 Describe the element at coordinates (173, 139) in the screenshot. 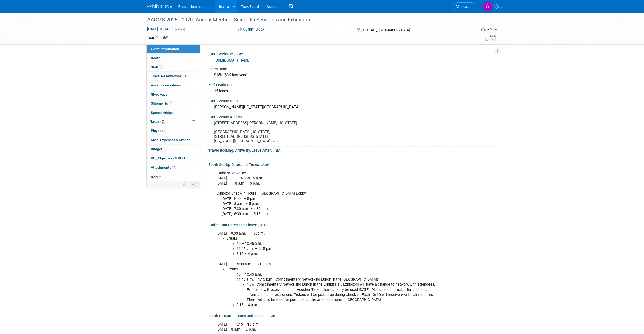

I see `a: Misc. Expenses & Credits` at that location.